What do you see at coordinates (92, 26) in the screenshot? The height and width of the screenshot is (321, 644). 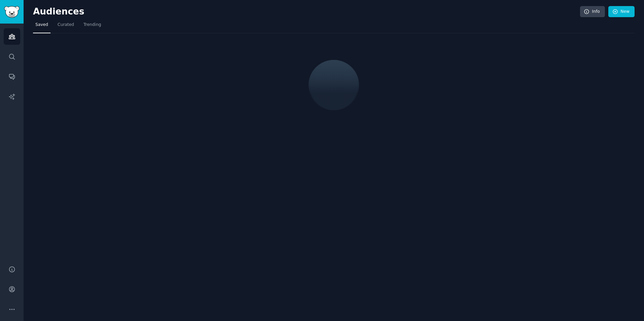 I see `a: Trending` at bounding box center [92, 26].